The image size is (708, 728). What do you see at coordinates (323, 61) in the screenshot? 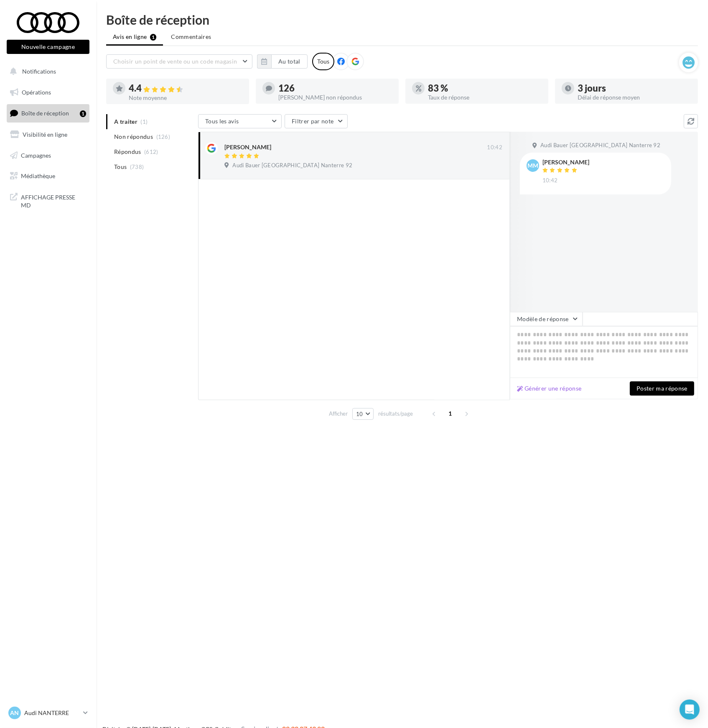
I see `div: Tous` at bounding box center [323, 61].